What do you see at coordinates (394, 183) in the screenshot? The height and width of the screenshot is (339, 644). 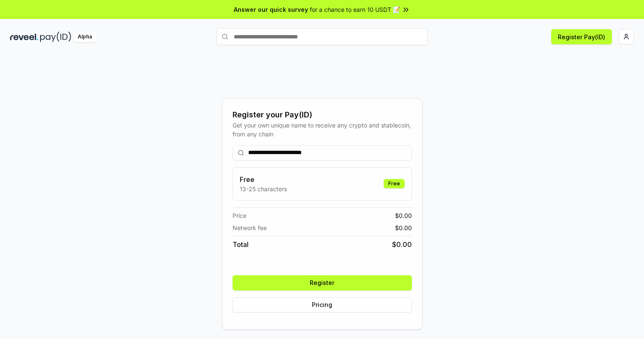 I see `div: Free` at bounding box center [394, 183].